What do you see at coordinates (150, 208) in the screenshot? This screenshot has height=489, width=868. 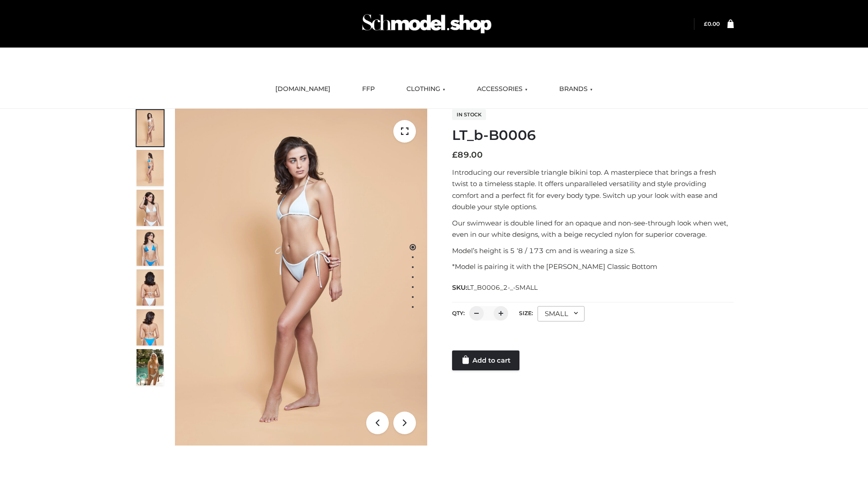 I see `img: ArielClassicBikiniTop_CloudNine_AzureSky_OW114ECO_3-scaled.jpg` at bounding box center [150, 208].